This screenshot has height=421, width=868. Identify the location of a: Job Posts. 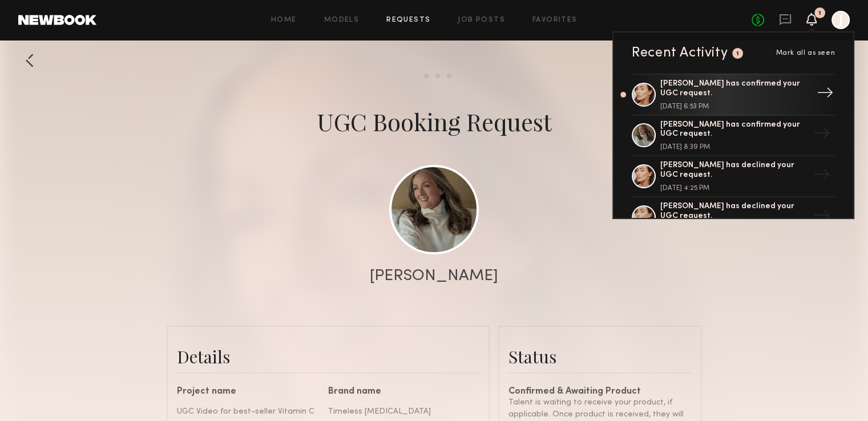
(481, 20).